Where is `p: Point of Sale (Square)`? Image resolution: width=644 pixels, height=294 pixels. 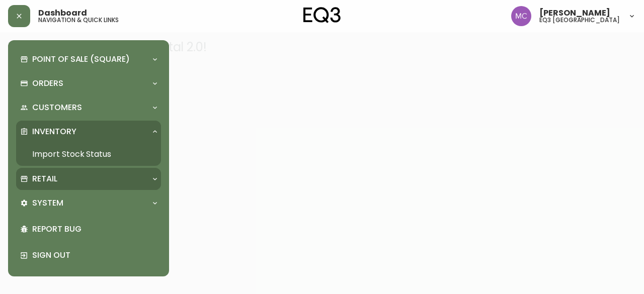 p: Point of Sale (Square) is located at coordinates (81, 59).